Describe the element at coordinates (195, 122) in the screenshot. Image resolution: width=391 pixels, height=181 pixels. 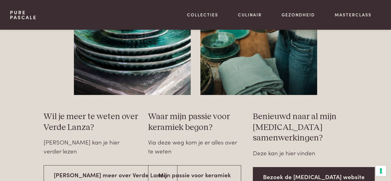
I see `h3: Waar mijn passie voor keramiek begon?` at that location.